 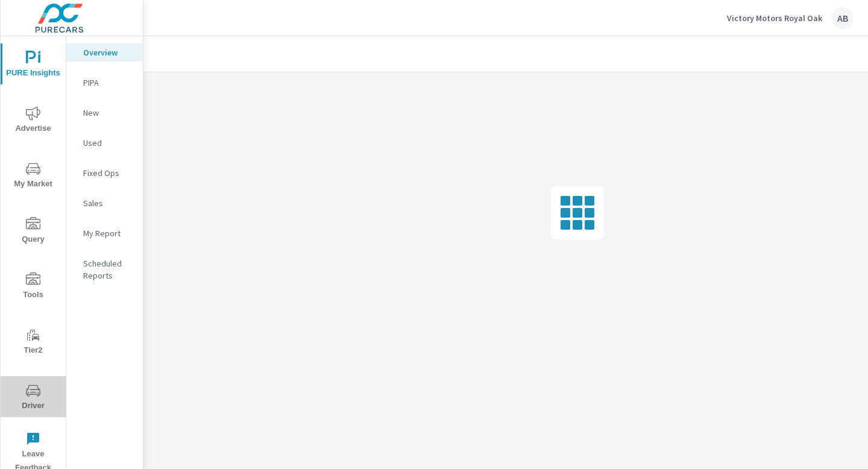 I want to click on span: Tools, so click(x=33, y=287).